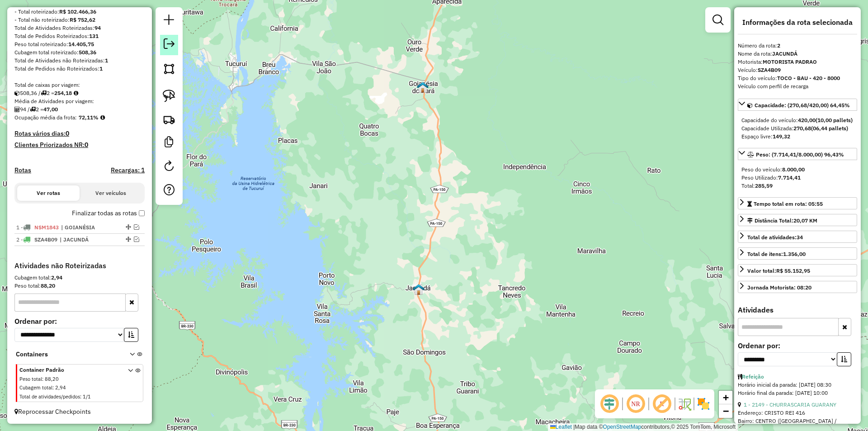 Image resolution: width=868 pixels, height=431 pixels. I want to click on span: 1 -, so click(37, 227).